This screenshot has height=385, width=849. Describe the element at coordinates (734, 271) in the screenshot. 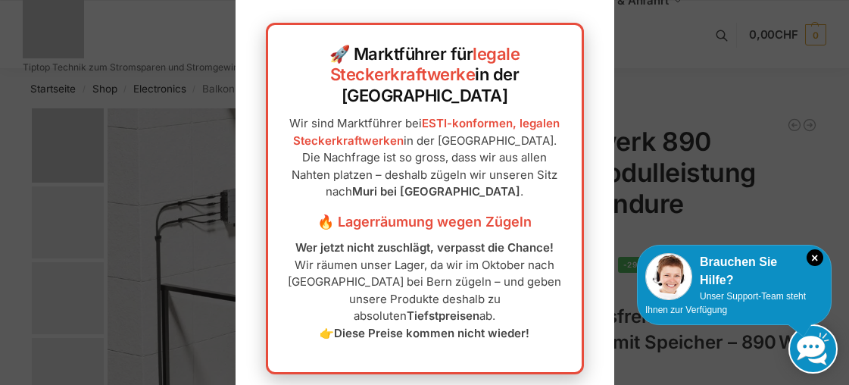

I see `div: Brauchen Sie Hilfe?` at that location.